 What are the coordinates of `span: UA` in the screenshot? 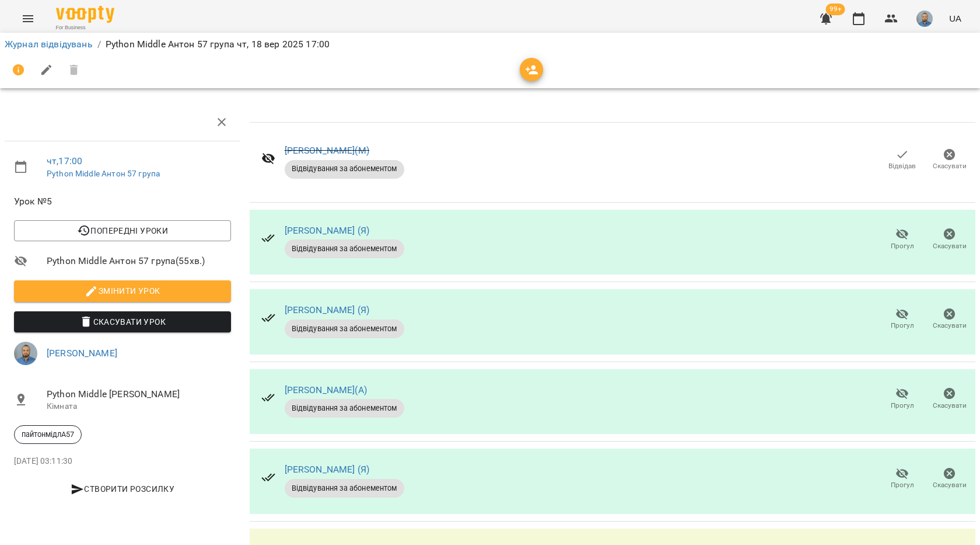 It's located at (955, 18).